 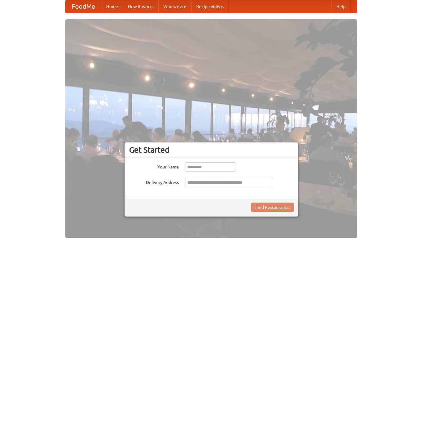 I want to click on label: Your Name, so click(x=154, y=166).